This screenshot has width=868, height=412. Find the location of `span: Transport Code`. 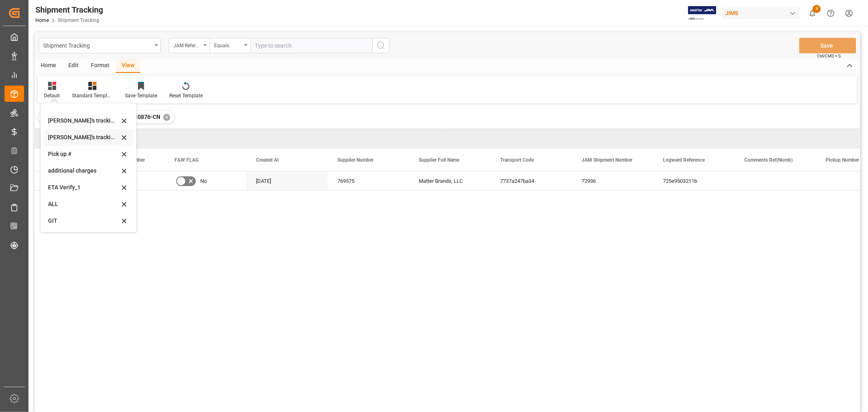

span: Transport Code is located at coordinates (516, 160).